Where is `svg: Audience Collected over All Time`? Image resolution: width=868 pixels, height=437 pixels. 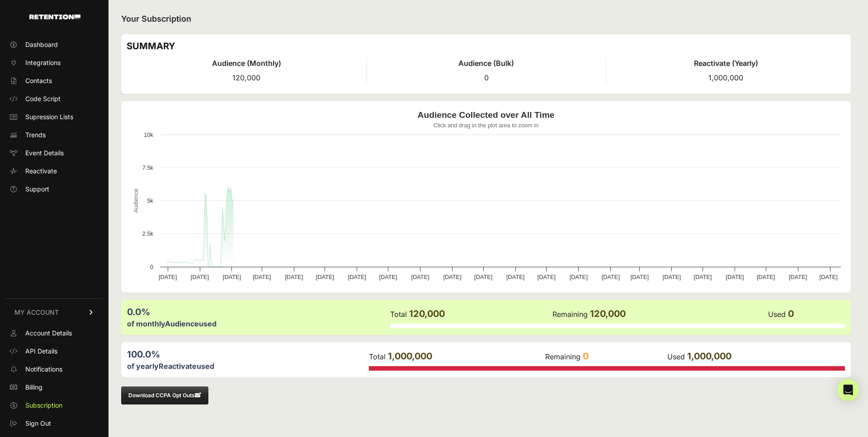
svg: Audience Collected over All Time is located at coordinates (486, 197).